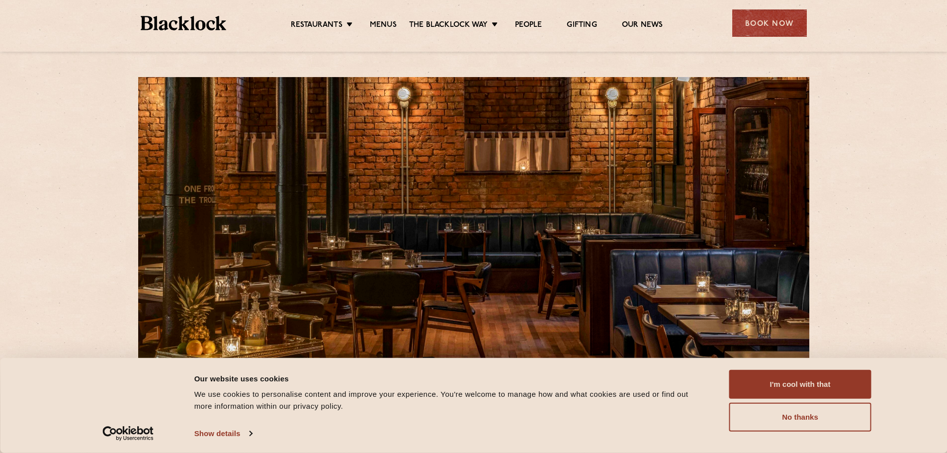  I want to click on div: Book Now, so click(770, 23).